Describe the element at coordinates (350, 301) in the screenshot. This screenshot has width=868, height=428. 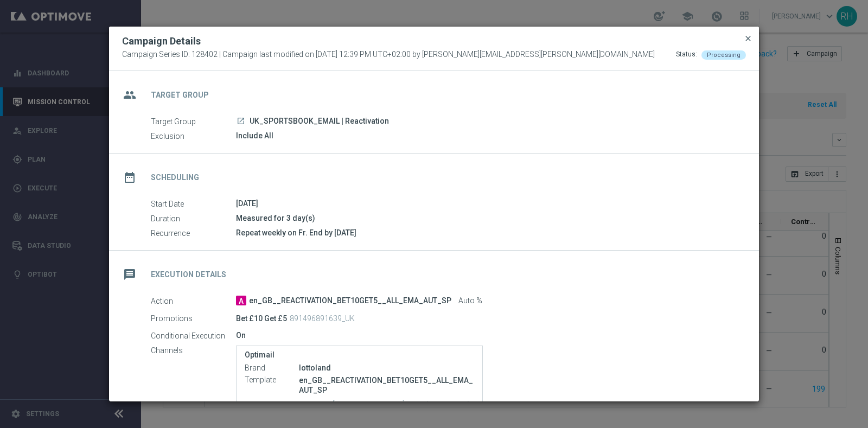
I see `span: en_GB__REACTIVATION_BET10GET5__ALL_EMA_AUT_SP` at that location.